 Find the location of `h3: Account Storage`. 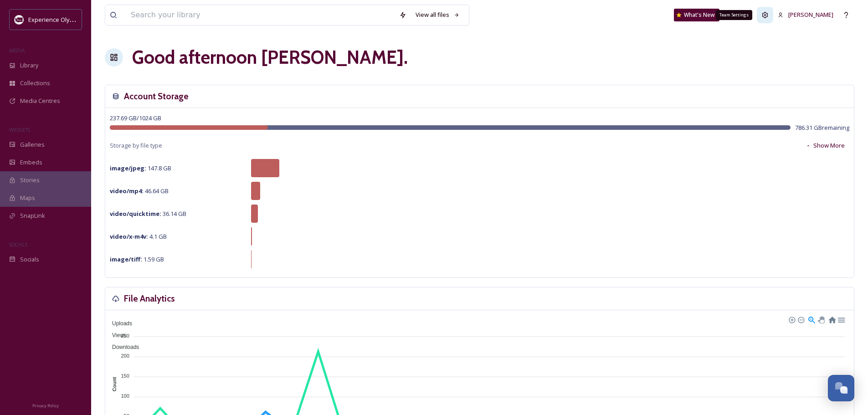

h3: Account Storage is located at coordinates (157, 96).